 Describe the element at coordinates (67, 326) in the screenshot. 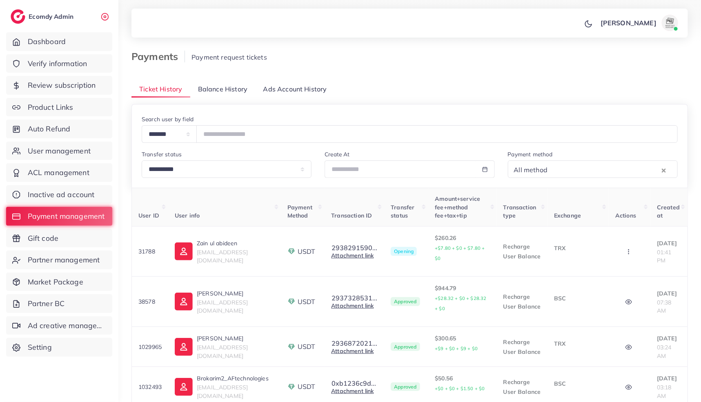

I see `span: Ad creative management` at that location.